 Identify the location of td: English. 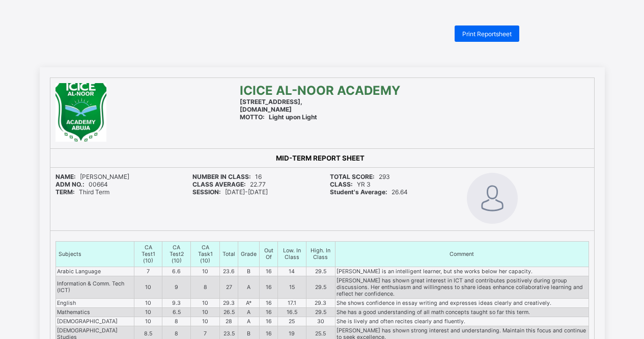
(95, 303).